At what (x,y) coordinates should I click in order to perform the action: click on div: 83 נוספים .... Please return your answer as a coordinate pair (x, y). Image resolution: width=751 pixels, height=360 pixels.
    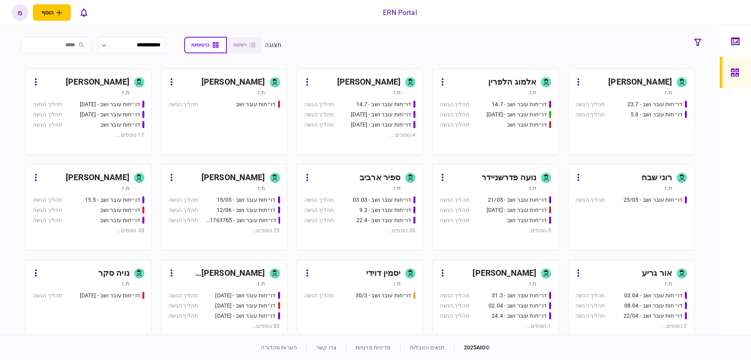
    Looking at the image, I should click on (224, 326).